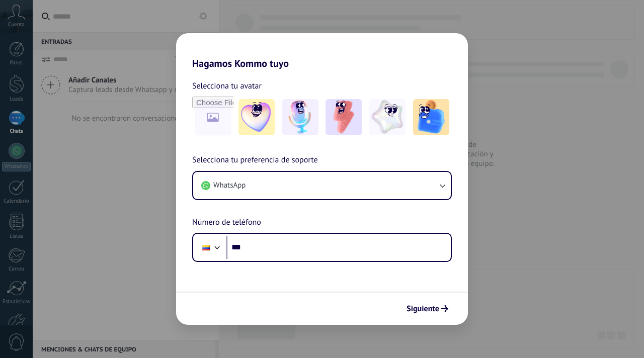 This screenshot has height=358, width=644. What do you see at coordinates (423, 309) in the screenshot?
I see `span: Siguiente` at bounding box center [423, 309].